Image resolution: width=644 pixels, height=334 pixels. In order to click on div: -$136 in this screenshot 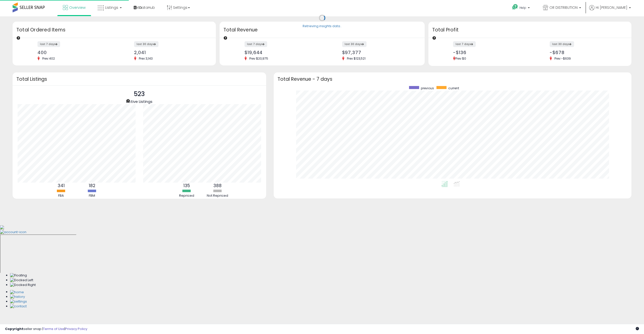, I will do `click(490, 52)`.